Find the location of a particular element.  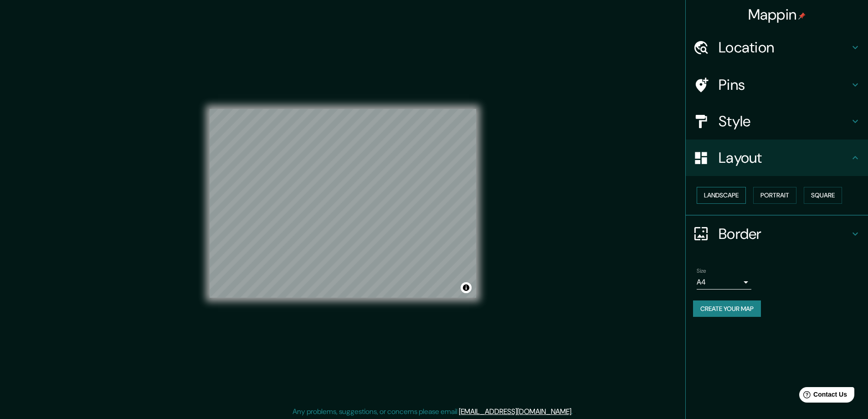

h4: Location is located at coordinates (784, 47).